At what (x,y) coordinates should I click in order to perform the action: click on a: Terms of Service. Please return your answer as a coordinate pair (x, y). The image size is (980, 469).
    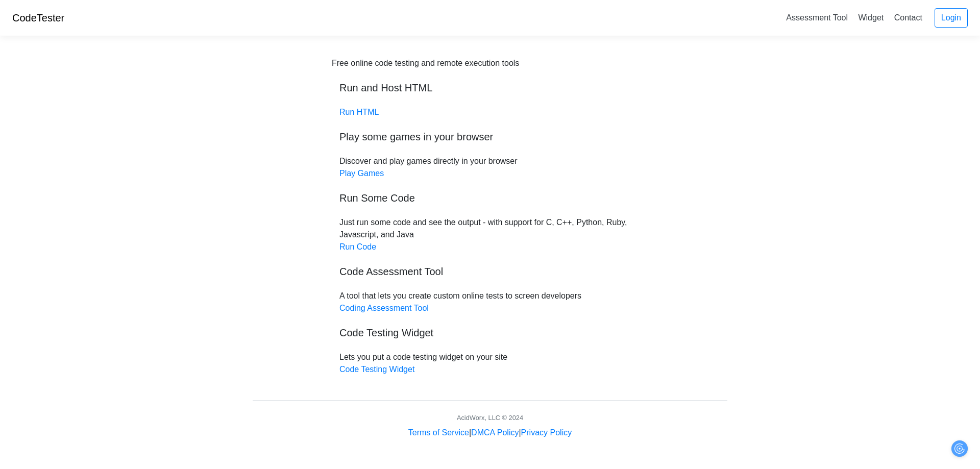
    Looking at the image, I should click on (439, 432).